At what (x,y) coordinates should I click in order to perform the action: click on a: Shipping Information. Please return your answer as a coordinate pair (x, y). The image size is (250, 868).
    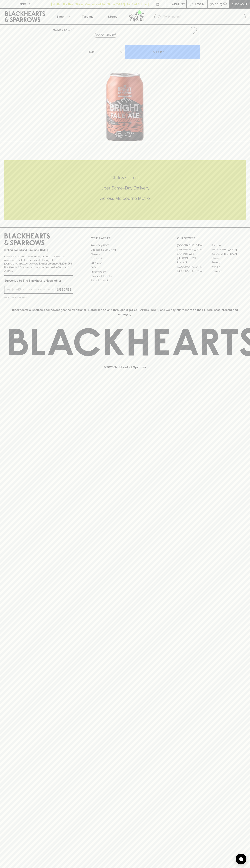
    Looking at the image, I should click on (125, 276).